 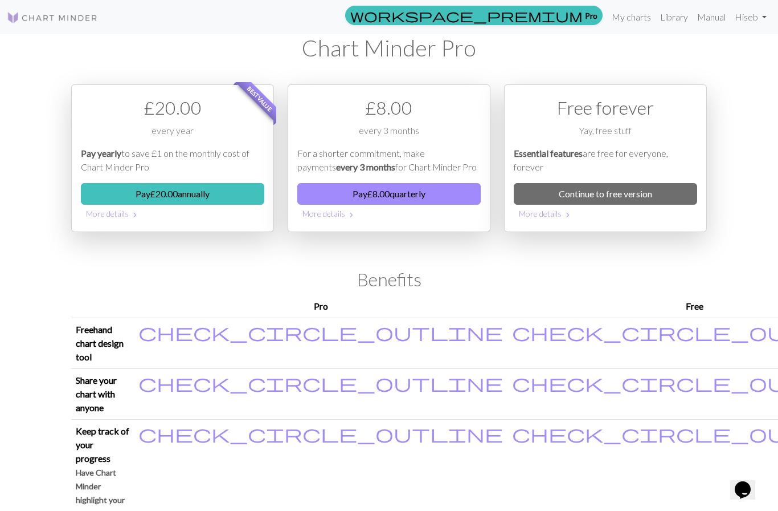 What do you see at coordinates (389, 108) in the screenshot?
I see `div: £ 8.00` at bounding box center [389, 108].